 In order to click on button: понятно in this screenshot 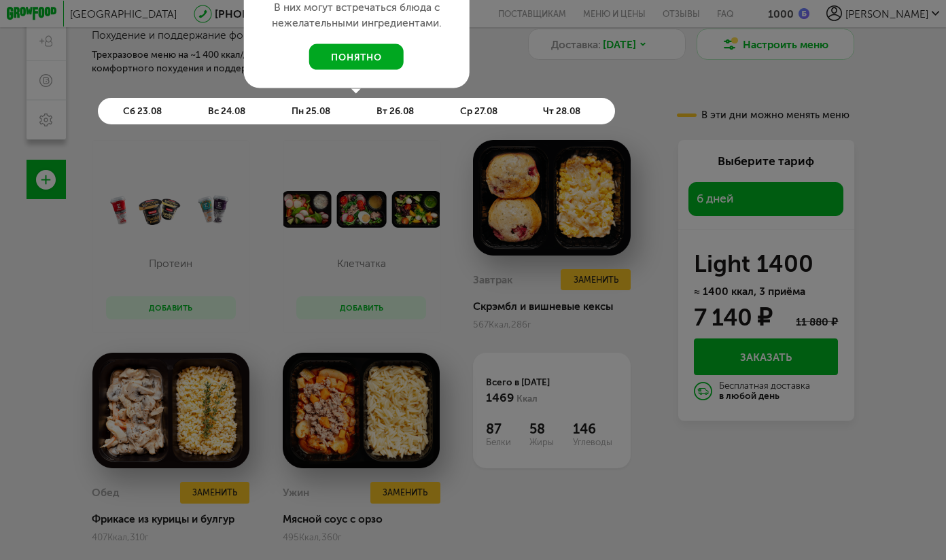, I will do `click(356, 57)`.